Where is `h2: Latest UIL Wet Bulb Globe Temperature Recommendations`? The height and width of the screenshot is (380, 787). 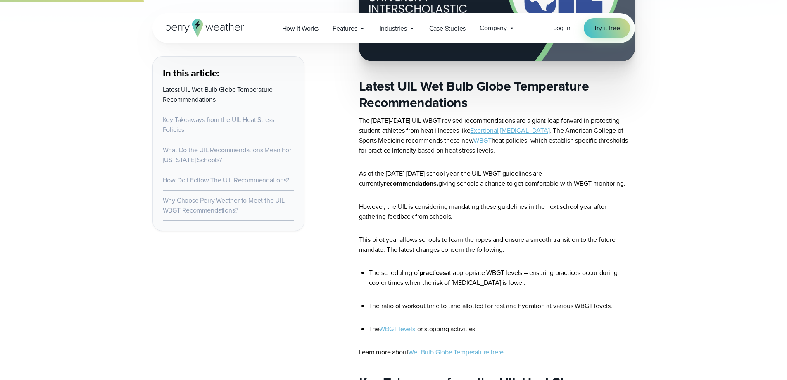
h2: Latest UIL Wet Bulb Globe Temperature Recommendations is located at coordinates (497, 94).